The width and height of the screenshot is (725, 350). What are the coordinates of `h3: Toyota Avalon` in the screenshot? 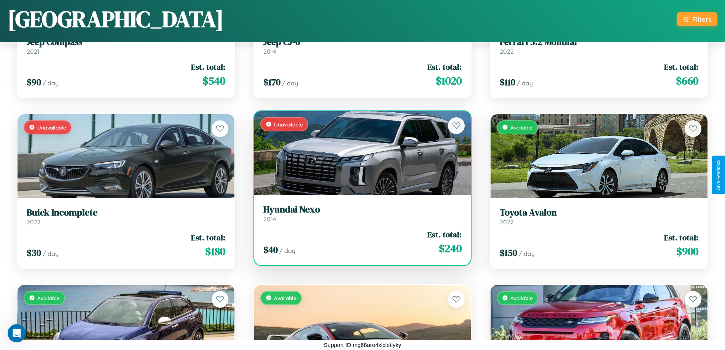 It's located at (599, 212).